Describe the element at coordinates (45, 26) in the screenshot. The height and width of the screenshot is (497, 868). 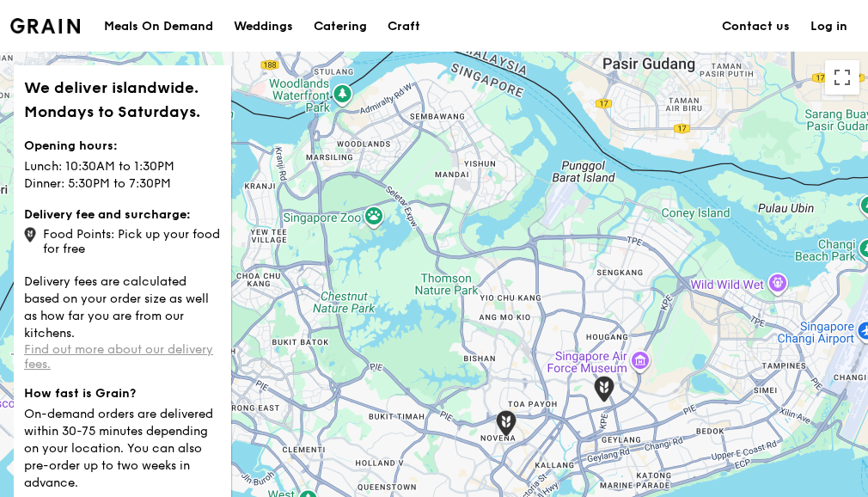
I see `img: Grain` at that location.